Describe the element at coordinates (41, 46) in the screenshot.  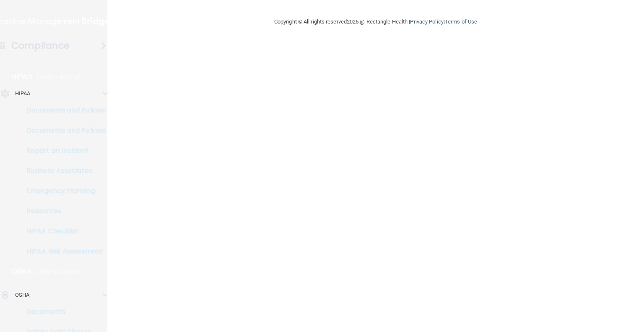
I see `h4: Compliance` at that location.